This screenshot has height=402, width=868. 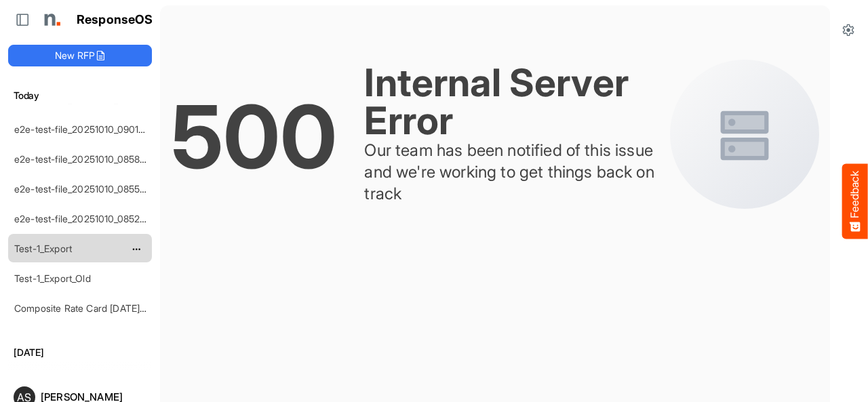 What do you see at coordinates (83, 218) in the screenshot?
I see `a: e2e-test-file_20251010_085239` at bounding box center [83, 218].